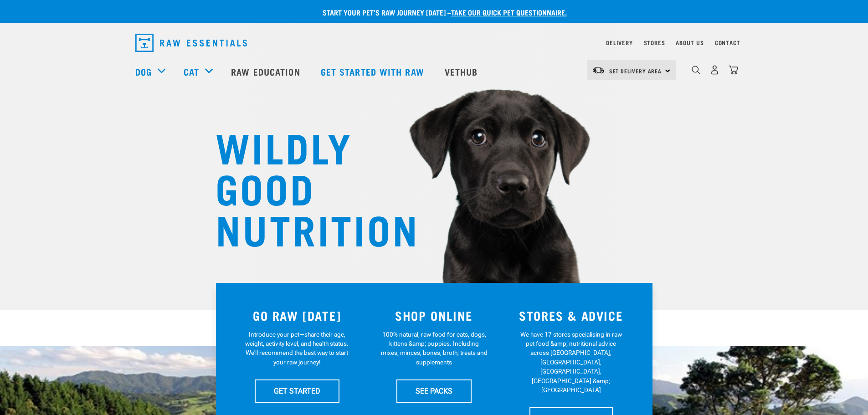 The width and height of the screenshot is (868, 415). I want to click on p: Introduce your pet—share their age, weight, activity level, and health status. We'll recommend th..., so click(296, 348).